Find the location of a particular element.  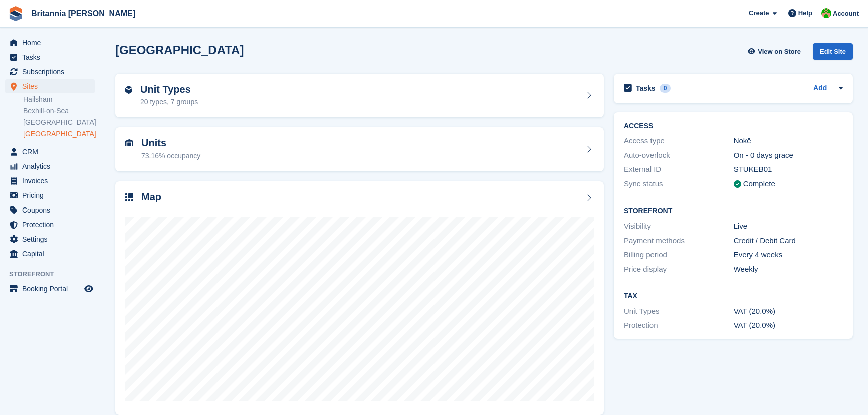

div: Payment methods is located at coordinates (679, 241).